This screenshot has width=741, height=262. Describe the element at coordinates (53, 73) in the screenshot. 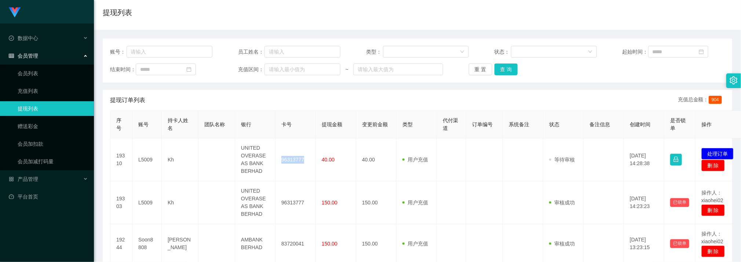

I see `a: 会员列表` at that location.